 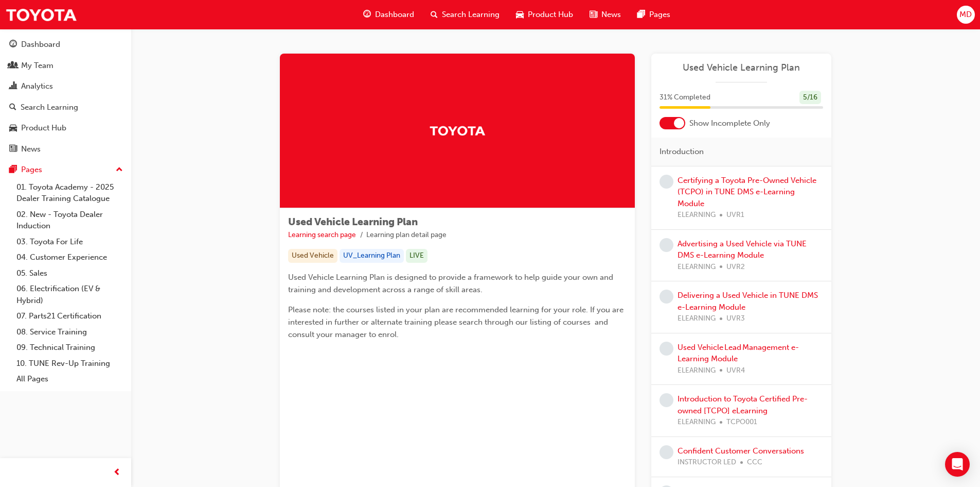 What do you see at coordinates (707, 462) in the screenshot?
I see `span: INSTRUCTOR LED` at bounding box center [707, 462].